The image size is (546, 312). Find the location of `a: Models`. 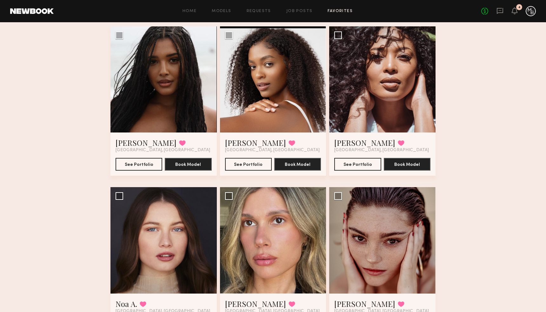

a: Models is located at coordinates (221, 11).